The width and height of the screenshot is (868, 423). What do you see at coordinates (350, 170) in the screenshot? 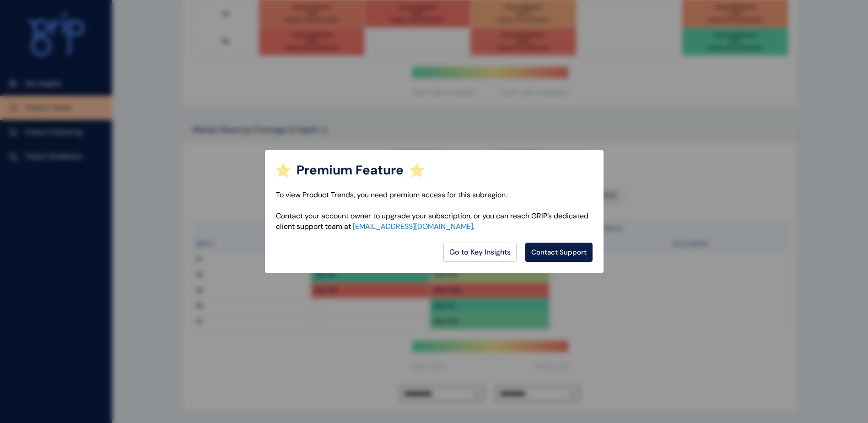
I see `h3: Premium Feature` at bounding box center [350, 170].